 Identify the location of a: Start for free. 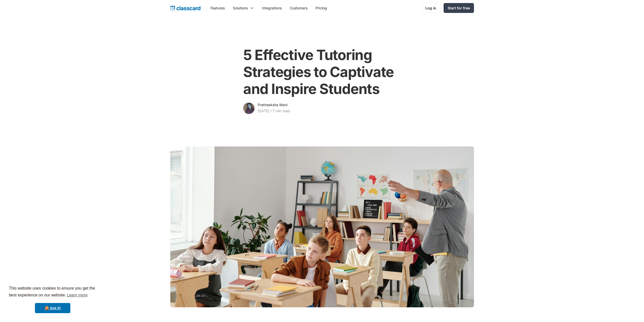
(459, 8).